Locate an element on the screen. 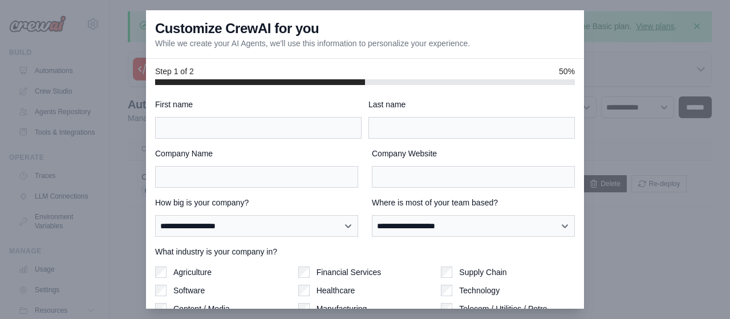 The image size is (730, 319). label: What industry is your company in? is located at coordinates (365, 251).